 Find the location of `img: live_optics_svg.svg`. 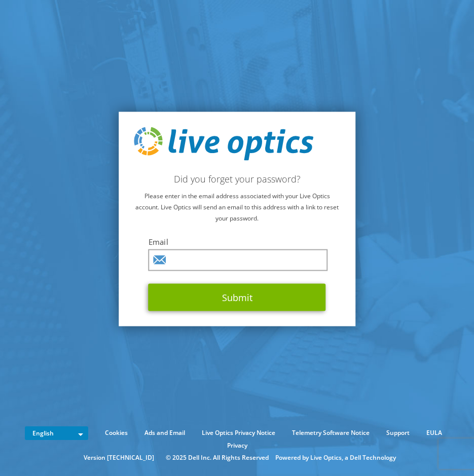

img: live_optics_svg.svg is located at coordinates (224, 144).